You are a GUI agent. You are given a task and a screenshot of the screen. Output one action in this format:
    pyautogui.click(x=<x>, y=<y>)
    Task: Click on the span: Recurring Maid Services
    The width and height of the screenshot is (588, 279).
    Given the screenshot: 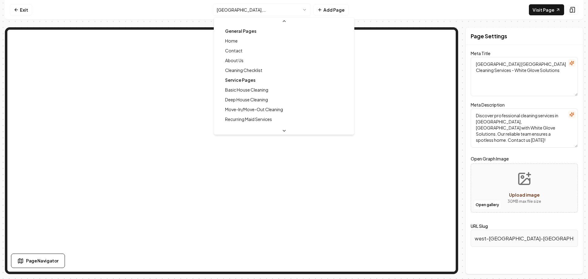 What is the action you would take?
    pyautogui.click(x=248, y=119)
    